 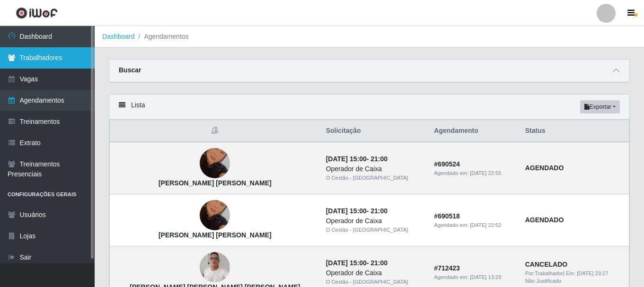 I want to click on div: | Em:, so click(x=574, y=273).